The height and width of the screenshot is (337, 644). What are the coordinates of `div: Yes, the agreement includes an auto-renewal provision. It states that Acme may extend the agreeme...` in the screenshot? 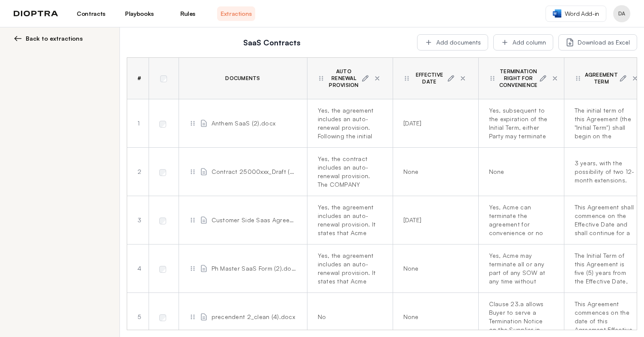 It's located at (348, 269).